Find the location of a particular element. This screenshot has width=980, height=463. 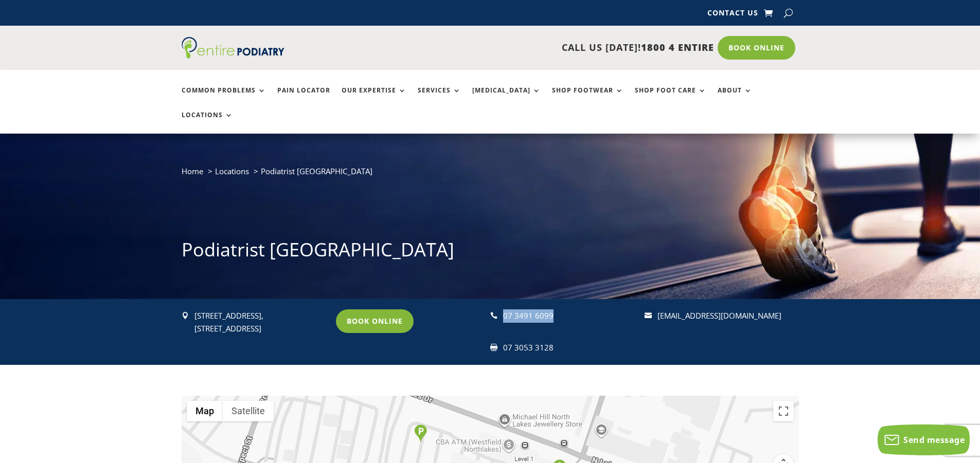

a: About is located at coordinates (734, 98).